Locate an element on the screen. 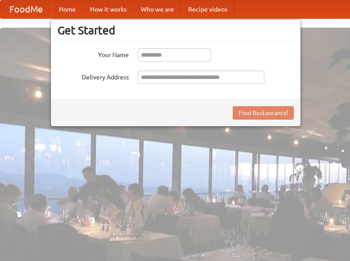 Image resolution: width=350 pixels, height=261 pixels. a: Home is located at coordinates (67, 9).